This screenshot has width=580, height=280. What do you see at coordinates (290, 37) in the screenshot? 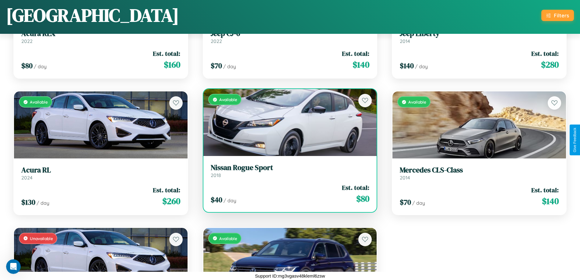
I see `a: Jeep CJ-62022` at bounding box center [290, 37].